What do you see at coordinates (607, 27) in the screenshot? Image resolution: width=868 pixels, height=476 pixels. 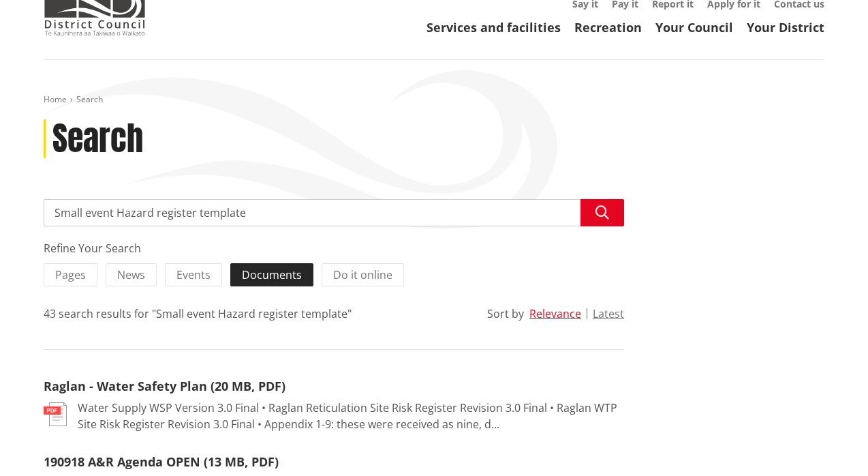 I see `a: Recreation` at bounding box center [607, 27].